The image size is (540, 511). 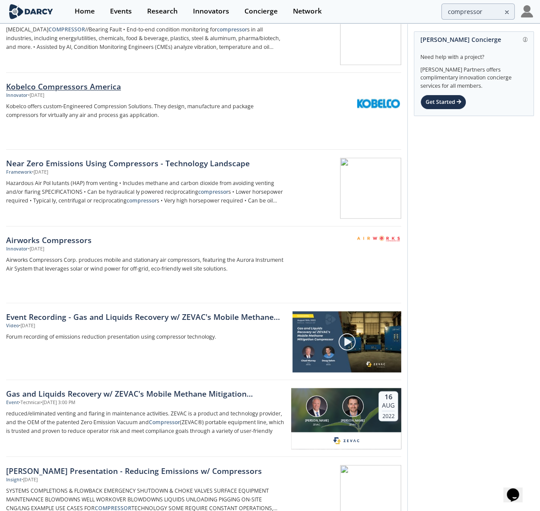 What do you see at coordinates (145, 394) in the screenshot?
I see `div: Gas and Liquids Recovery w/ ZEVAC's Mobile Methane Mitigation Compressor` at bounding box center [145, 394].